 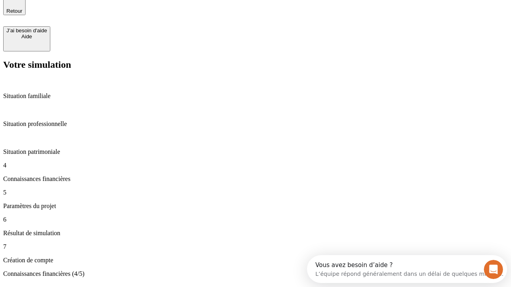 What do you see at coordinates (111, 14) in the screenshot?
I see `div: Ouvrir le Messenger Intercom` at bounding box center [111, 14].